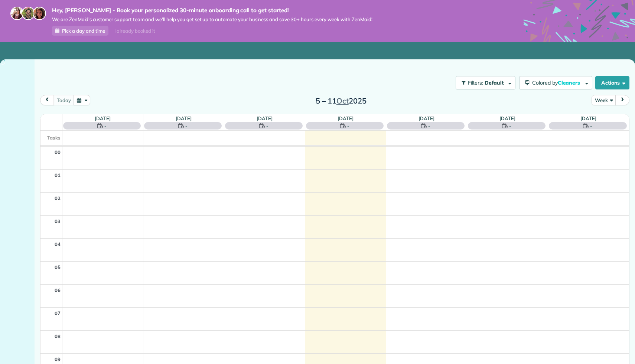  I want to click on span: 04, so click(58, 245).